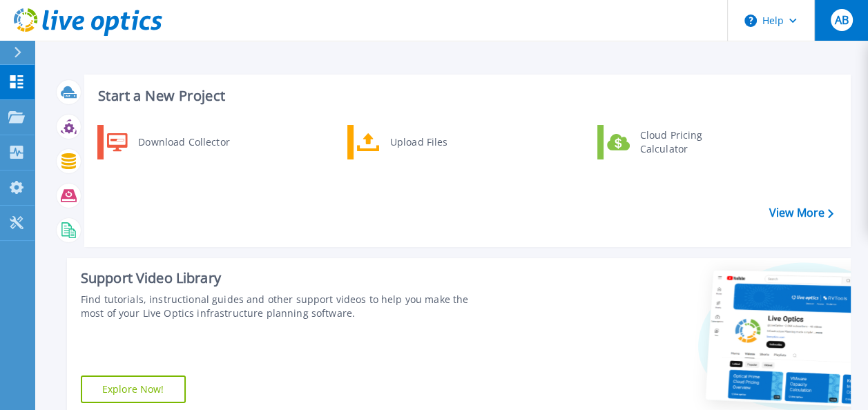 The image size is (868, 410). Describe the element at coordinates (841, 20) in the screenshot. I see `span: AB` at that location.